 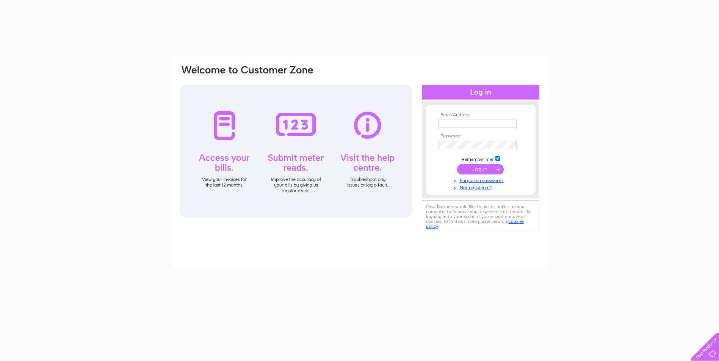 I want to click on td: Remember me?, so click(x=480, y=159).